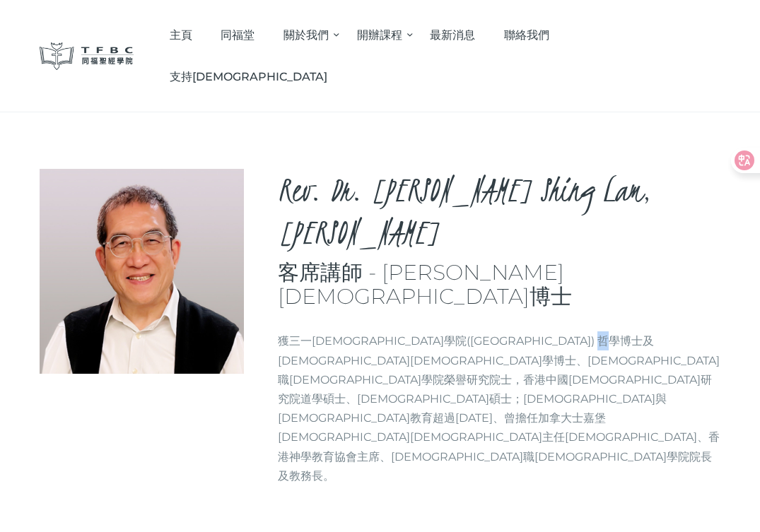  I want to click on a: 主頁, so click(180, 35).